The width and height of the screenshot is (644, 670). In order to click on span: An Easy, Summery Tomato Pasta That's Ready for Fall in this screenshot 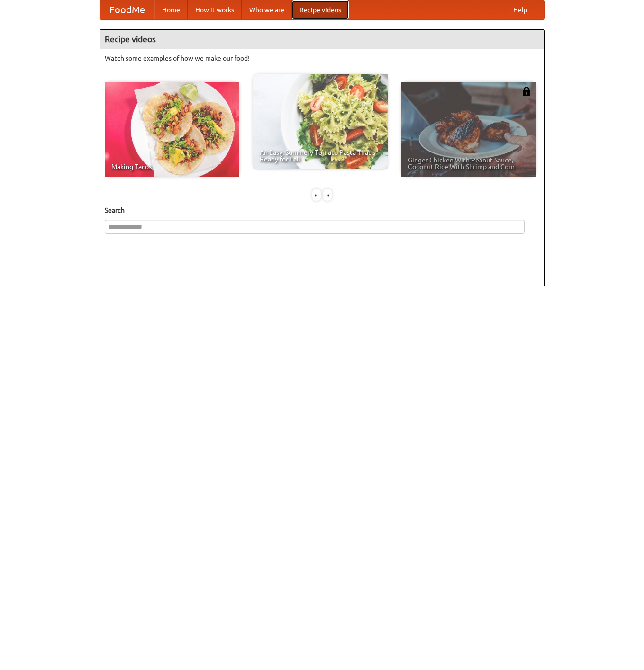, I will do `click(320, 156)`.